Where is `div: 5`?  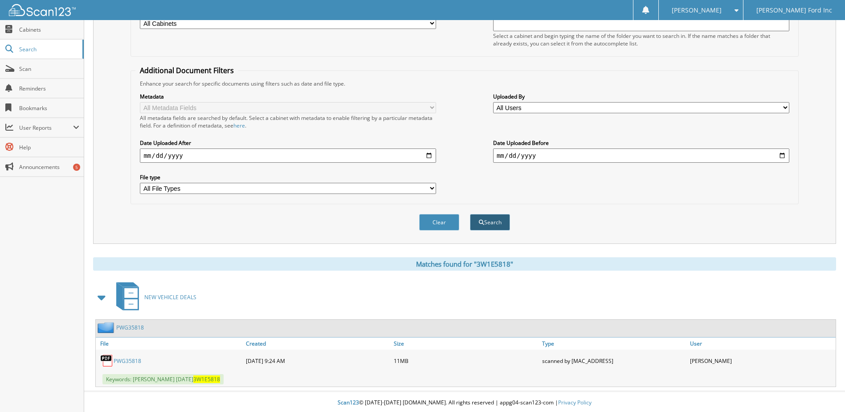
div: 5 is located at coordinates (77, 167).